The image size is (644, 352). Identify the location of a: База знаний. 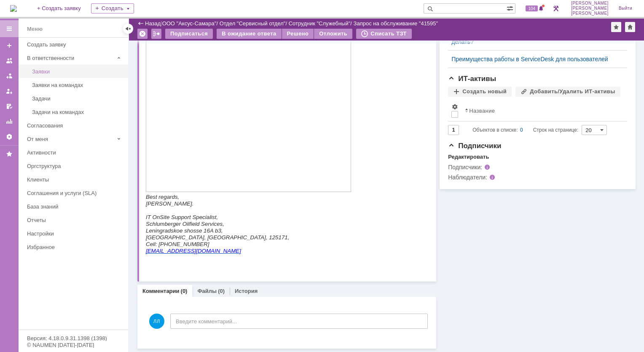
(75, 206).